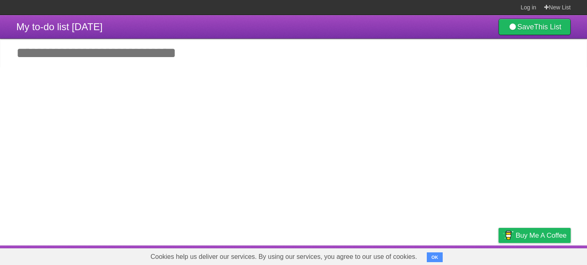 This screenshot has height=265, width=587. What do you see at coordinates (469, 255) in the screenshot?
I see `a: Terms` at bounding box center [469, 255].